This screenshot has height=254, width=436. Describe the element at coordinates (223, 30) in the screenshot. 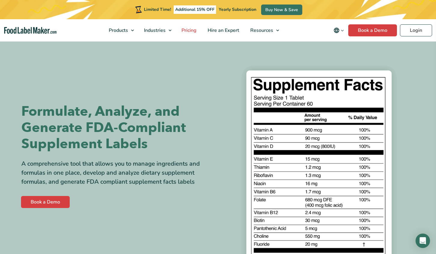

I see `a: Hire an Expert` at that location.